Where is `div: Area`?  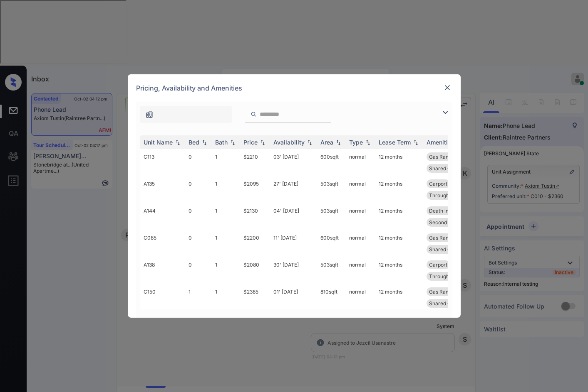
div: Area is located at coordinates (327, 142).